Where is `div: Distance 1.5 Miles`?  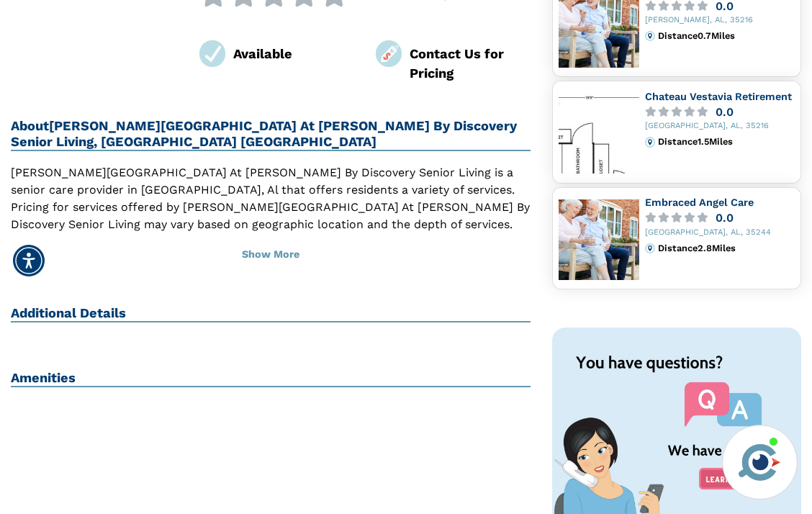 div: Distance 1.5 Miles is located at coordinates (726, 142).